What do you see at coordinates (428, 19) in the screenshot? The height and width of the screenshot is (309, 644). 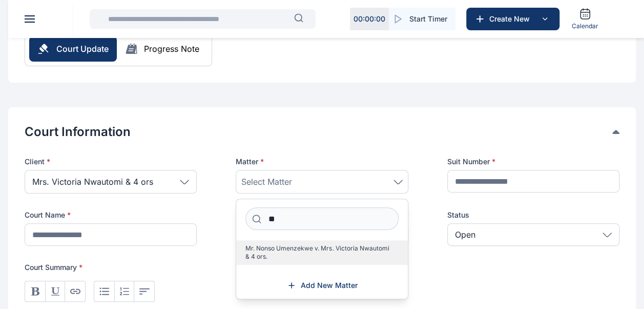 I see `span: Start Timer` at bounding box center [428, 19].